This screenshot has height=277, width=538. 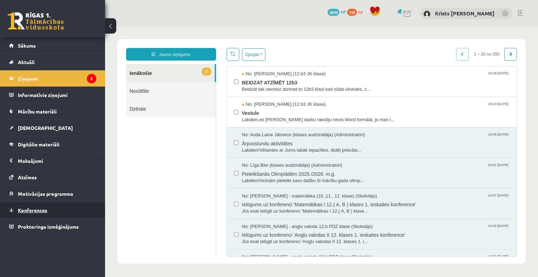 What do you see at coordinates (53, 62) in the screenshot?
I see `a: Aktuāli` at bounding box center [53, 62].